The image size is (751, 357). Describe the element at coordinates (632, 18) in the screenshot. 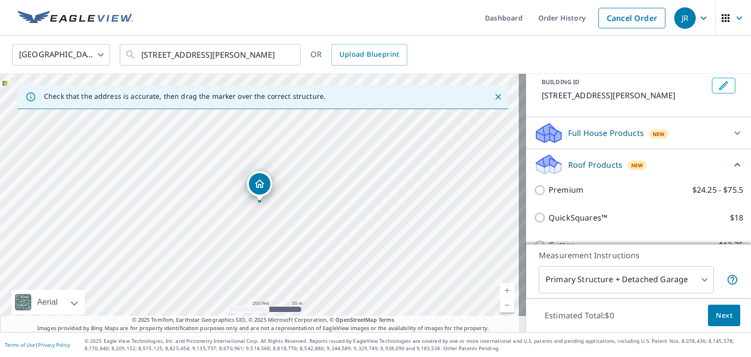

I see `a: Cancel Order` at that location.